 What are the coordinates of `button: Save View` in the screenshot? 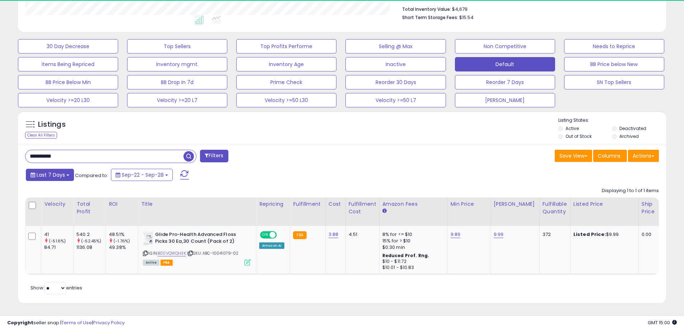 It's located at (573, 156).